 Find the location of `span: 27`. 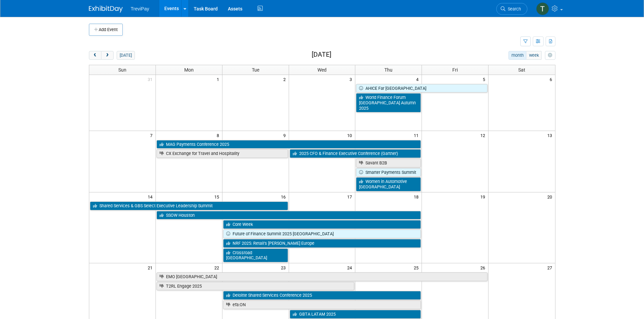

span: 27 is located at coordinates (550, 268).